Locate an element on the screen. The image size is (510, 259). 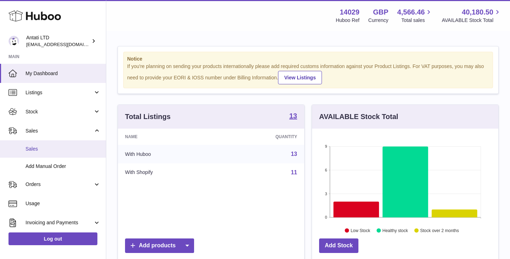
text: Stock over 2 months is located at coordinates (439, 230).